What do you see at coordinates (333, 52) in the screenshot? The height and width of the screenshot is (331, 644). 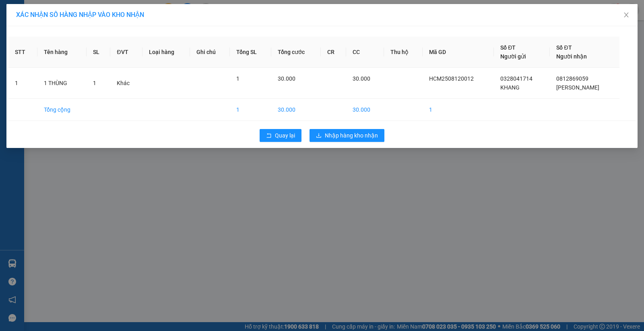 I see `th: CR` at bounding box center [333, 52].